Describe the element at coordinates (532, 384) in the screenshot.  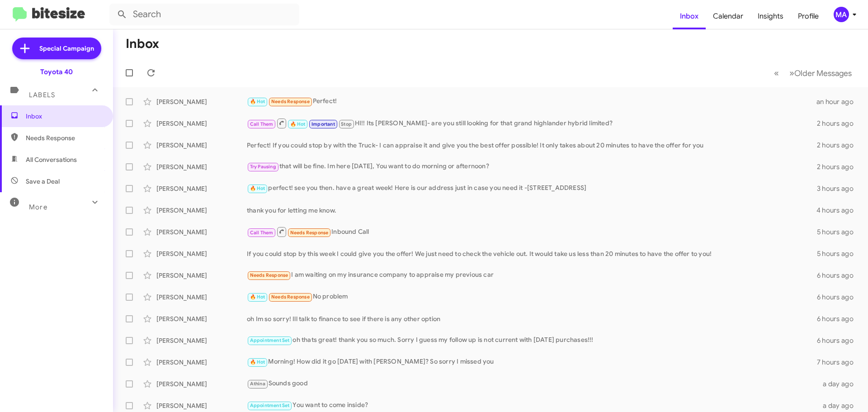
I see `div: Sounds good` at that location.